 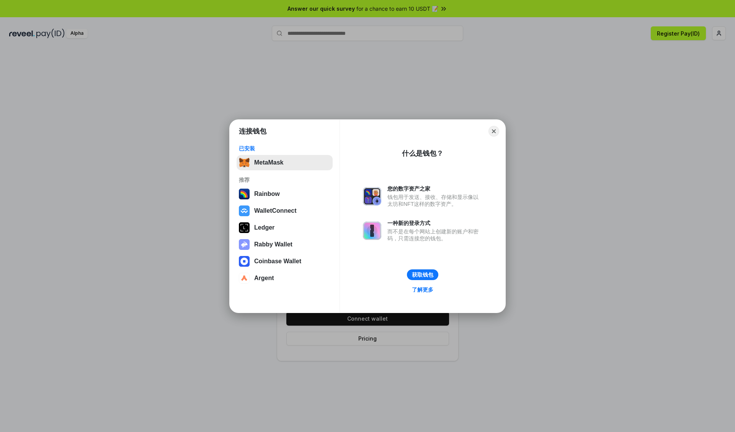 What do you see at coordinates (494, 131) in the screenshot?
I see `button: Close` at bounding box center [494, 131].